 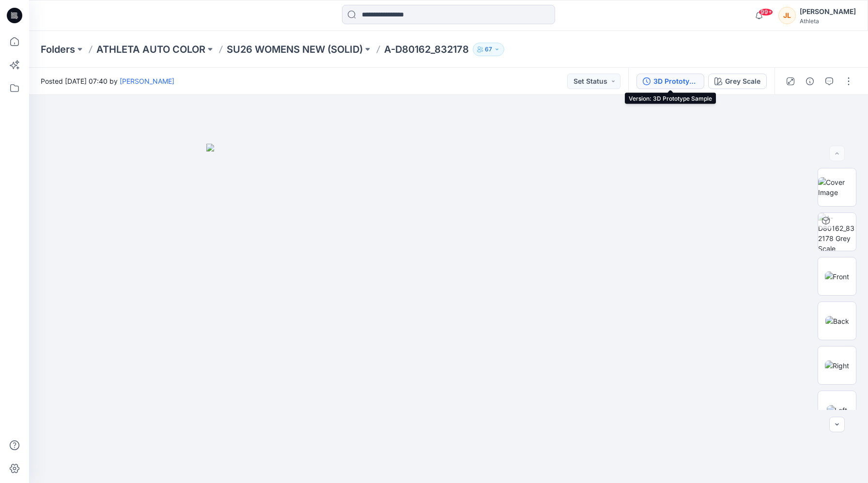 I want to click on img: eyJhbGciOiJIUzI1NiIsImtpZCI6IjAiLCJzbHQiOiJzZXMiLCJ0eXAiOiJKV1QifQ.eyJkYXRhIjp7InR5cGUiOiJzdG9yYW..., so click(x=448, y=313).